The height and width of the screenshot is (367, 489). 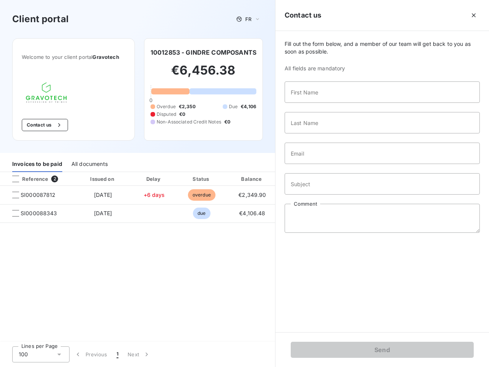 I want to click on h3: Client portal, so click(x=41, y=19).